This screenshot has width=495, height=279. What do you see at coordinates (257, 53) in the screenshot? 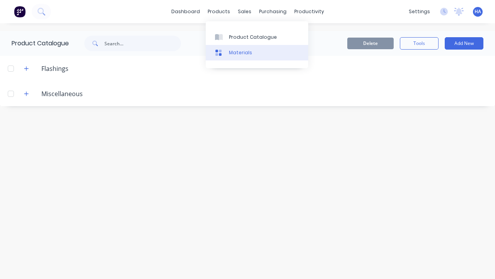
I see `a: Materials` at bounding box center [257, 53].